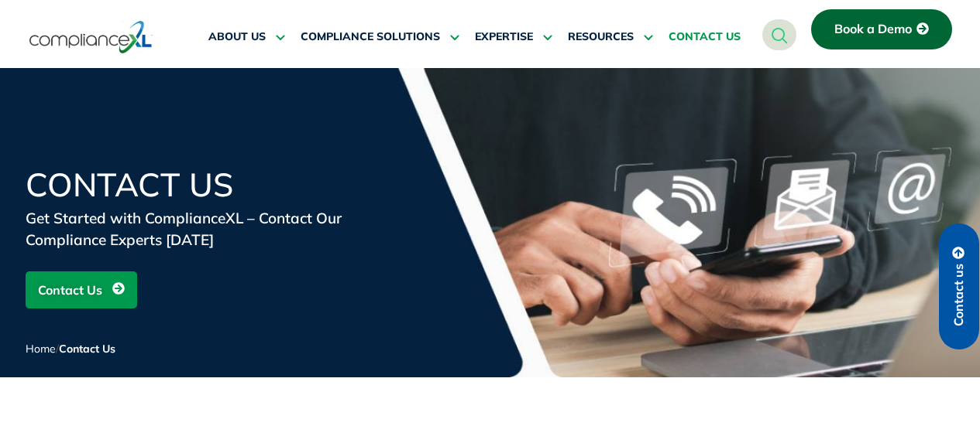 Image resolution: width=980 pixels, height=426 pixels. What do you see at coordinates (513, 37) in the screenshot?
I see `a: EXPERTISE` at bounding box center [513, 37].